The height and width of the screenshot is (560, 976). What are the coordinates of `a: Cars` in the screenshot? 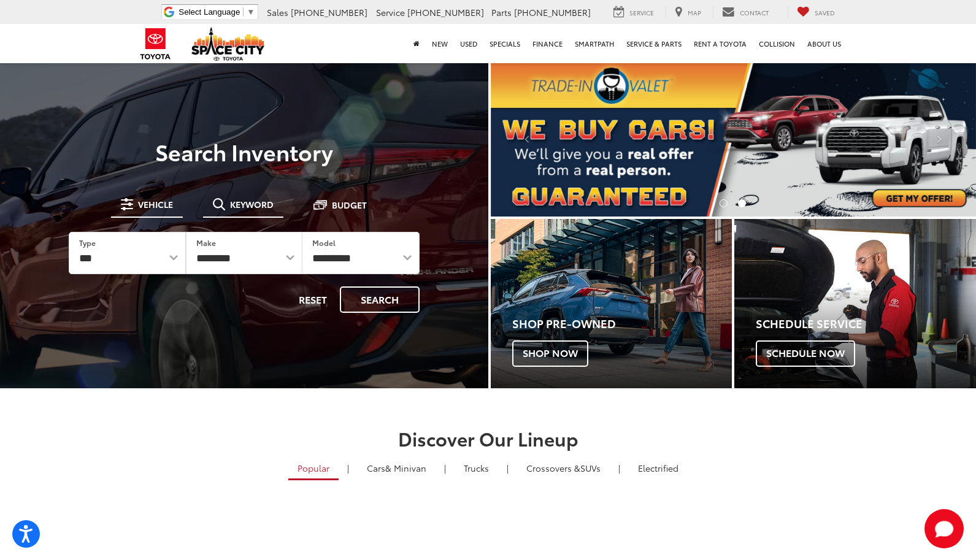 It's located at (396, 468).